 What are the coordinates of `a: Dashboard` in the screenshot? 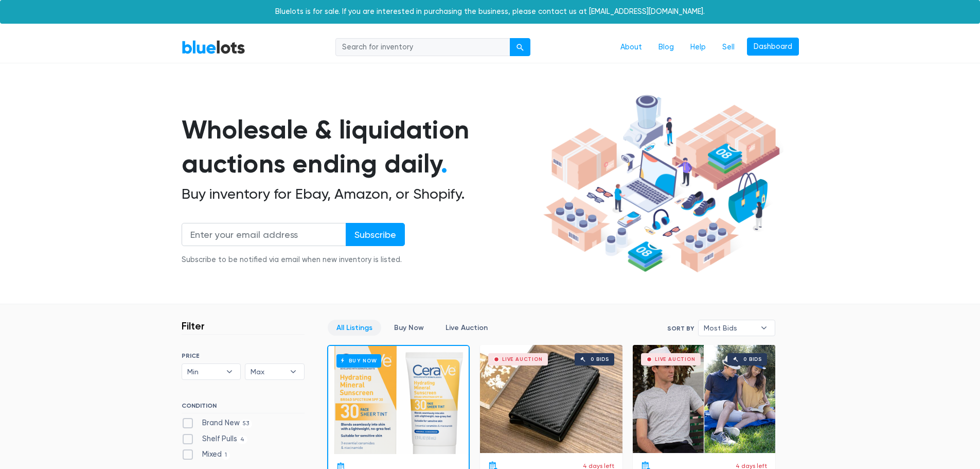 It's located at (773, 47).